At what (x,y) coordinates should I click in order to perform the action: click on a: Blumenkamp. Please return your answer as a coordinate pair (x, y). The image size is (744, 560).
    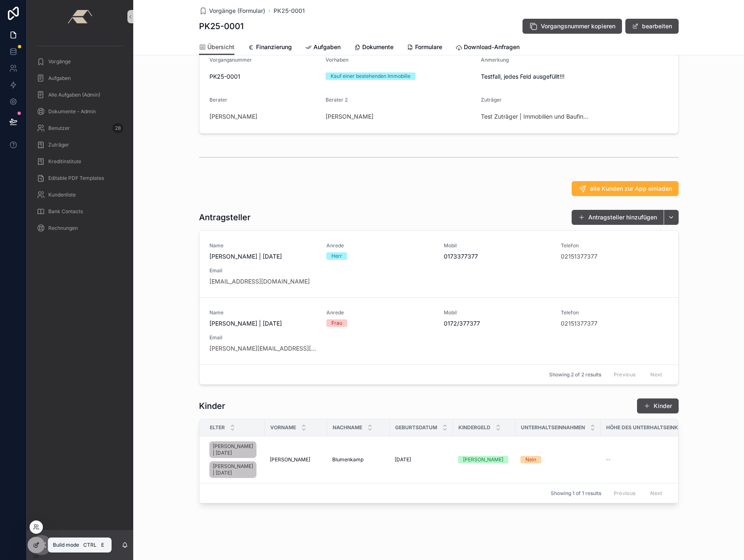
    Looking at the image, I should click on (358, 459).